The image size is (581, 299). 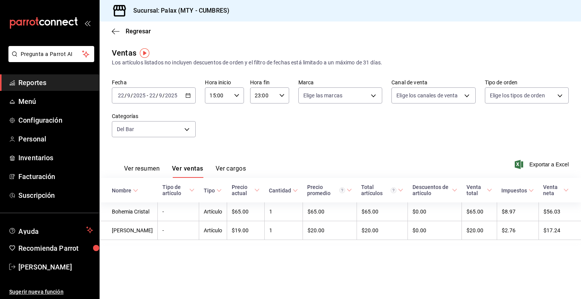 What do you see at coordinates (175, 190) in the screenshot?
I see `div: Tipo de artículo` at bounding box center [175, 190].